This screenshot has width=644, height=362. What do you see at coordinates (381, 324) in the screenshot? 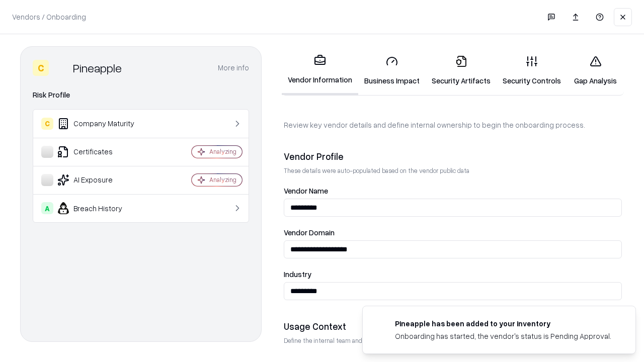
I see `img: pineappleenergy.com` at bounding box center [381, 324].